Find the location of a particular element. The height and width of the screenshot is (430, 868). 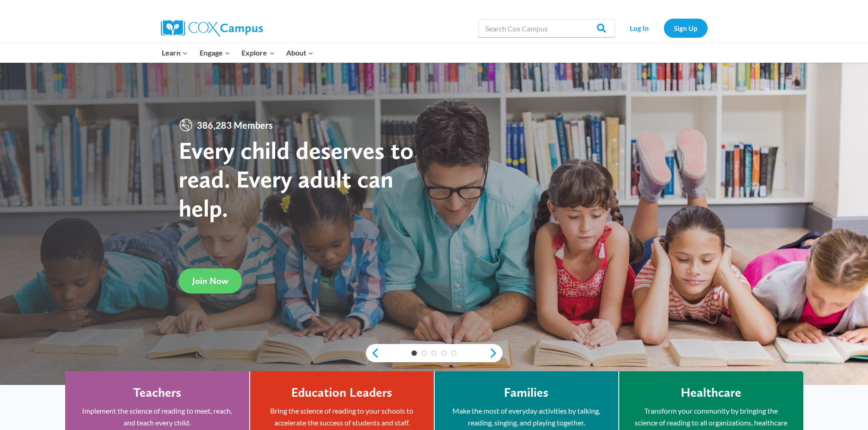

a: next is located at coordinates (496, 353).